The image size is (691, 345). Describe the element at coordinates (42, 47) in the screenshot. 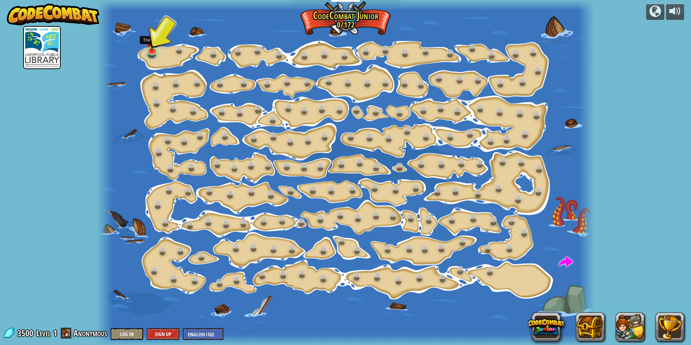

I see `img: liverpool-library-logo.jpg` at that location.